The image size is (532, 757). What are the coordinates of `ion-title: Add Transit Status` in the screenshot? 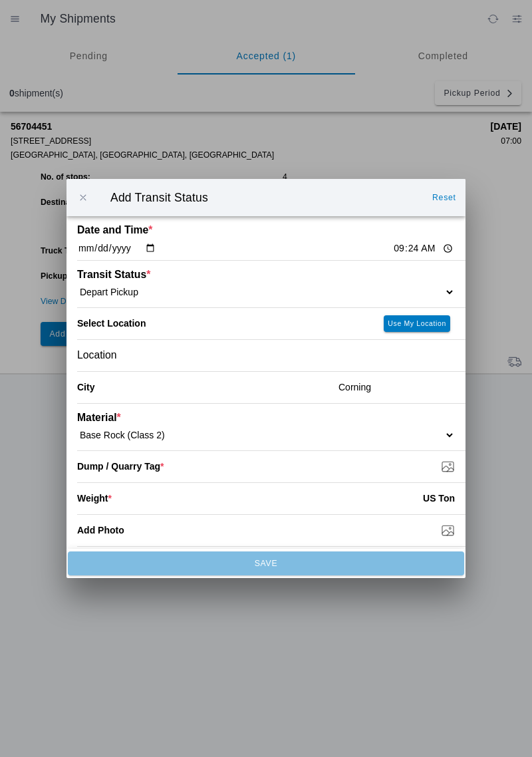 It's located at (262, 197).